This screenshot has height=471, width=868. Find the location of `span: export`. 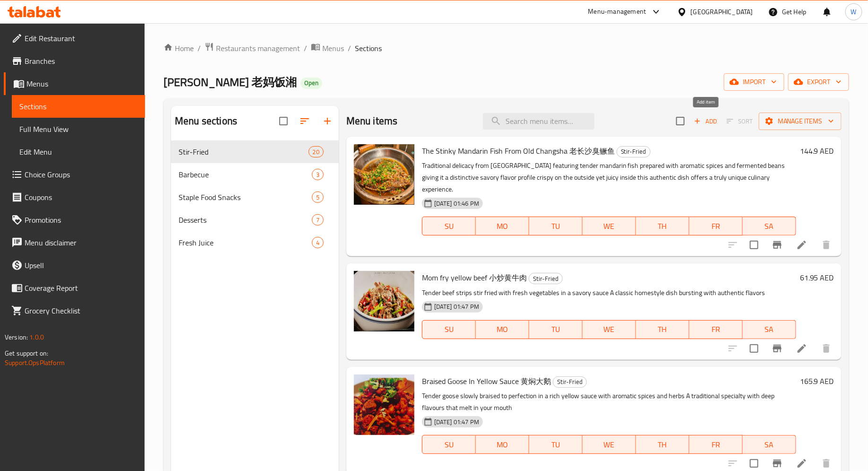

span: export is located at coordinates (819, 82).